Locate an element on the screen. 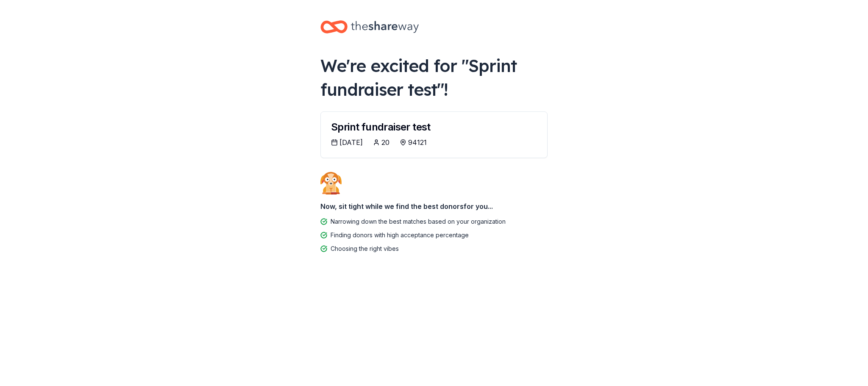 The image size is (868, 386). img: Dog waiting patiently is located at coordinates (331, 183).